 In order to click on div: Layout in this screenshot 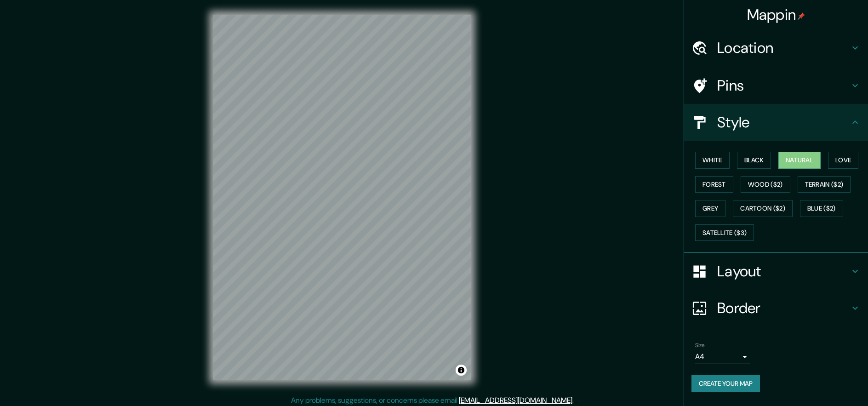, I will do `click(776, 271)`.